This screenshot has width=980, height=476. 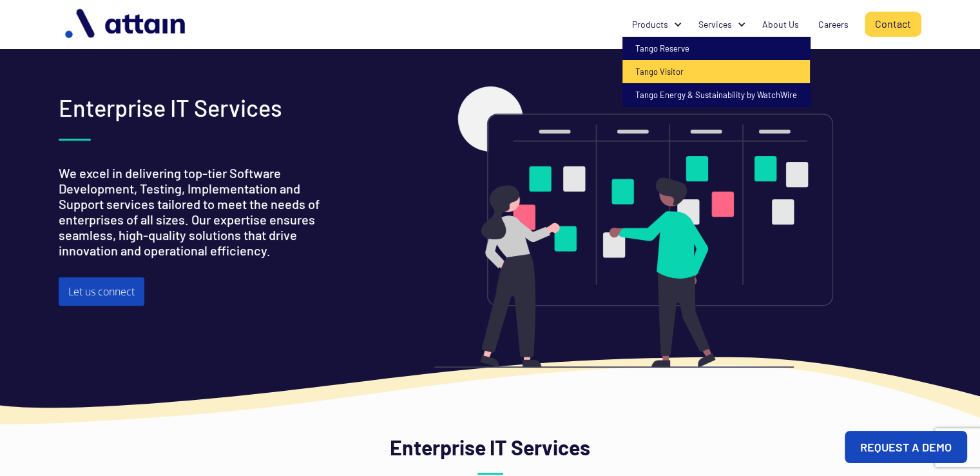 What do you see at coordinates (490, 447) in the screenshot?
I see `strong: Enterprise IT Services` at bounding box center [490, 447].